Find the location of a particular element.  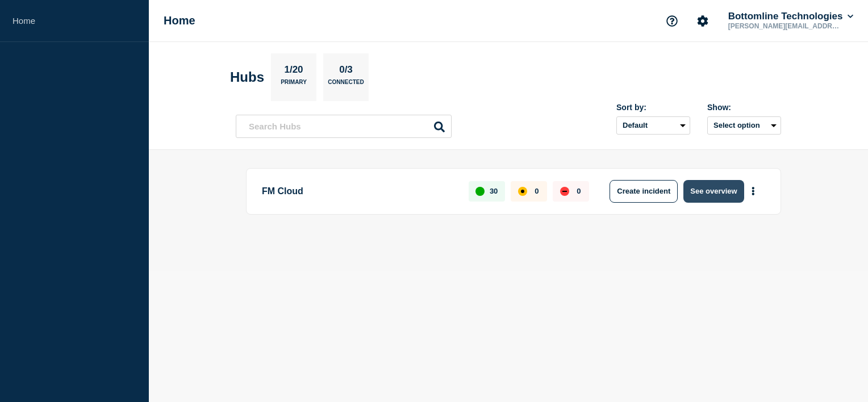

select: Sort by is located at coordinates (653, 126).